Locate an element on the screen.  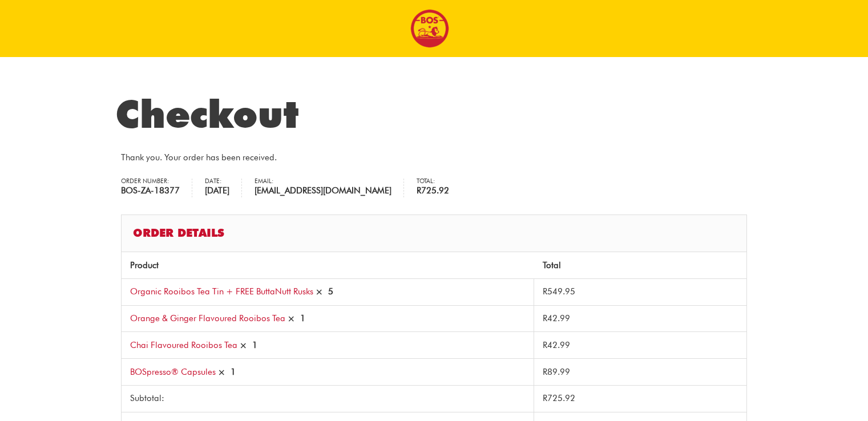
bdi: 549.95 is located at coordinates (559, 292).